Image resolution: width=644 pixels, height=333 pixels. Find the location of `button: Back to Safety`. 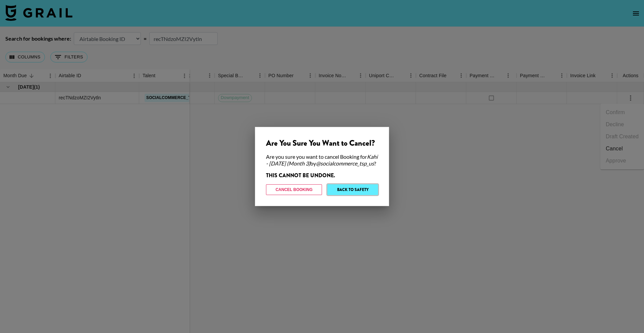

button: Back to Safety is located at coordinates (353, 190).